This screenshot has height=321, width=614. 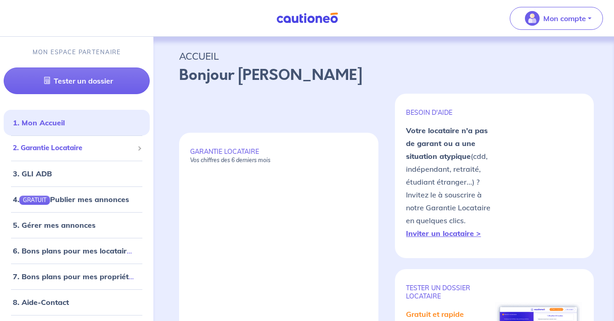 I want to click on a: 7. Bons plans pour mes propriétaires, so click(x=79, y=276).